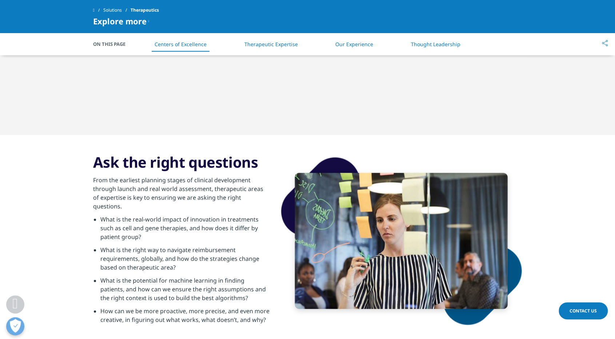 The width and height of the screenshot is (615, 339). What do you see at coordinates (180, 44) in the screenshot?
I see `a: Centers of Excellence` at bounding box center [180, 44].